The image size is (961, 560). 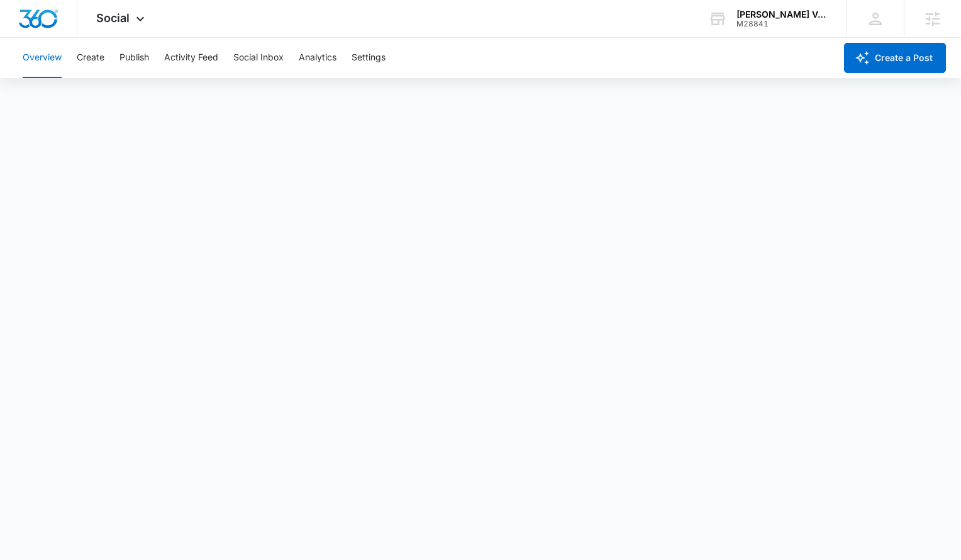 What do you see at coordinates (318, 58) in the screenshot?
I see `button: Analytics` at bounding box center [318, 58].